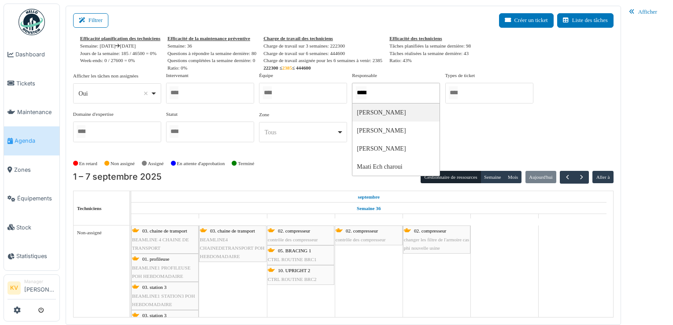 The height and width of the screenshot is (325, 673). I want to click on a: Statistiques, so click(32, 256).